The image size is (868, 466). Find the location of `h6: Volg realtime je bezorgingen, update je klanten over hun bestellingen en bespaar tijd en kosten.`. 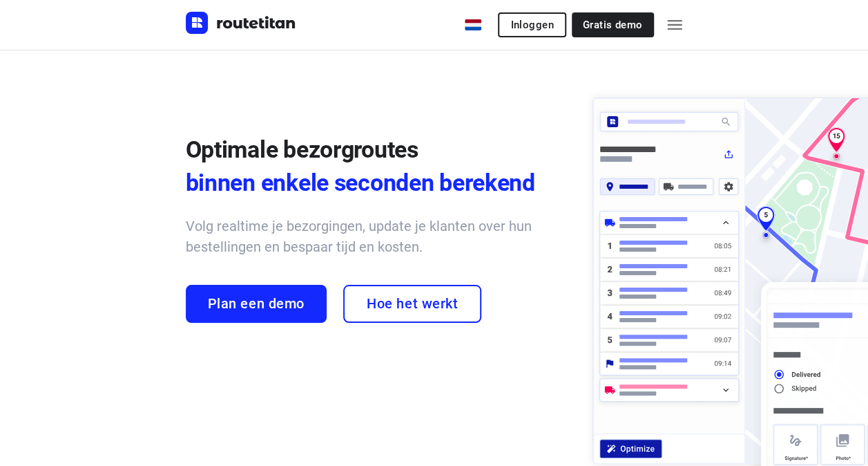

h6: Volg realtime je bezorgingen, update je klanten over hun bestellingen en bespaar tijd en kosten. is located at coordinates (376, 236).